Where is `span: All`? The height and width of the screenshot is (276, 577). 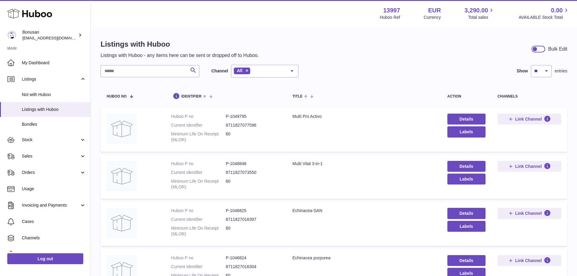
span: All is located at coordinates (240, 71).